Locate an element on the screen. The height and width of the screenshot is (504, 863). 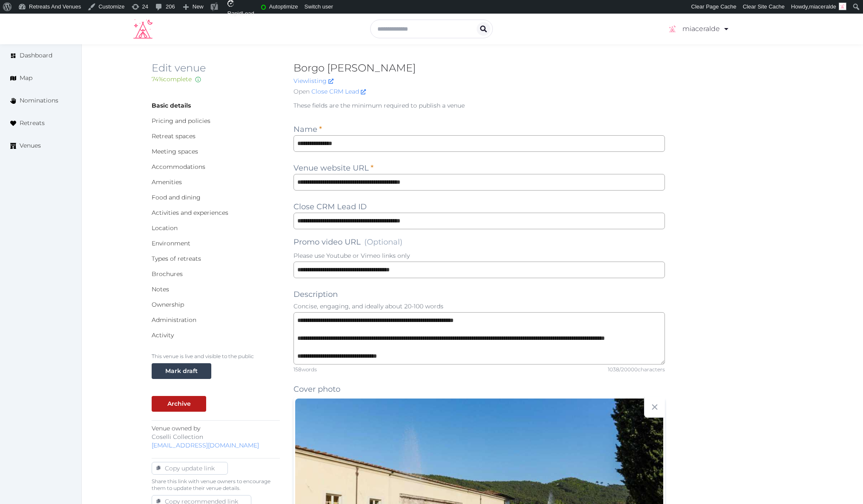
span: Retreats is located at coordinates (32, 123).